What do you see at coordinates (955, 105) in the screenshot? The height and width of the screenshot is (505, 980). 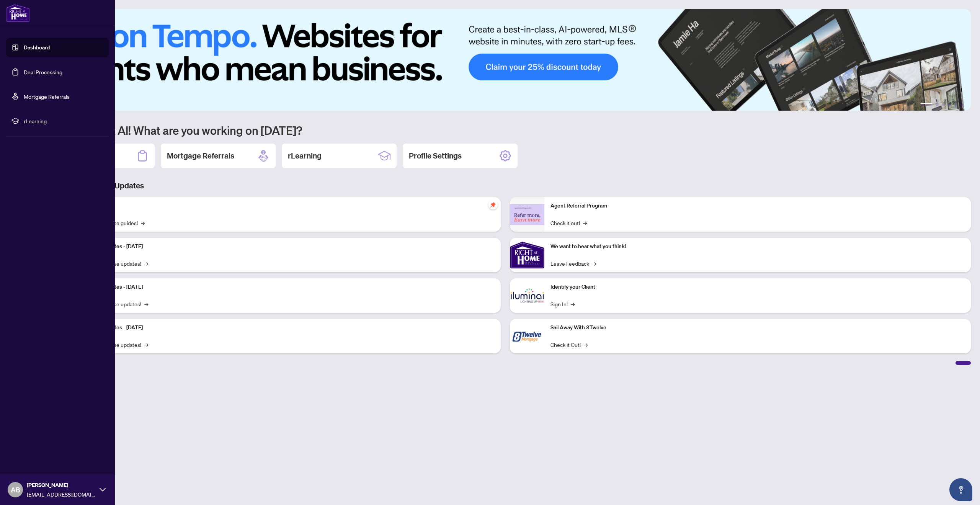 I see `button: 5` at bounding box center [955, 105].